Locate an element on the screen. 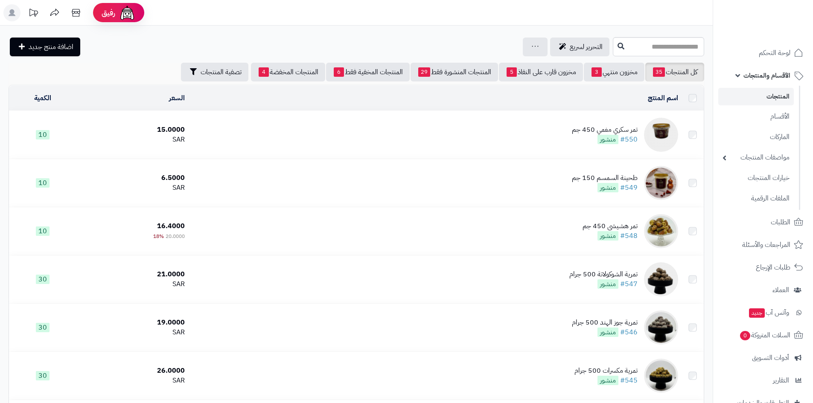 The width and height of the screenshot is (813, 403). button: تصفية المنتجات is located at coordinates (215, 72).